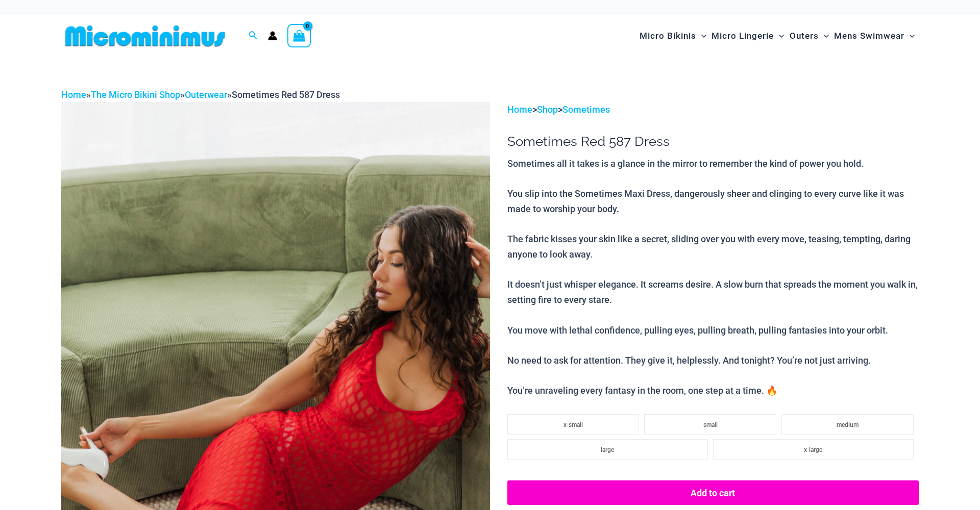 The image size is (980, 510). I want to click on nav: Site Navigation, so click(776, 36).